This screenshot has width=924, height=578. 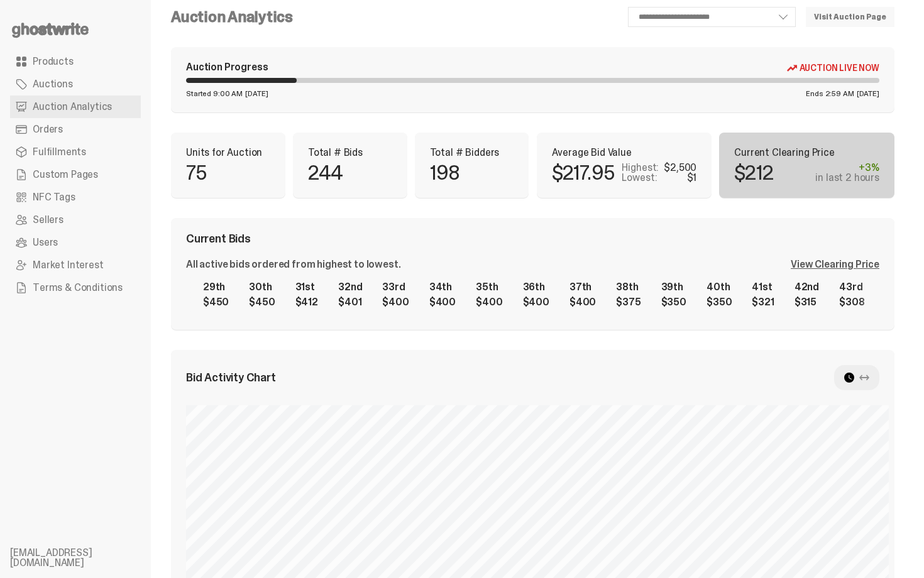 I want to click on p: Average Bid Value, so click(x=624, y=152).